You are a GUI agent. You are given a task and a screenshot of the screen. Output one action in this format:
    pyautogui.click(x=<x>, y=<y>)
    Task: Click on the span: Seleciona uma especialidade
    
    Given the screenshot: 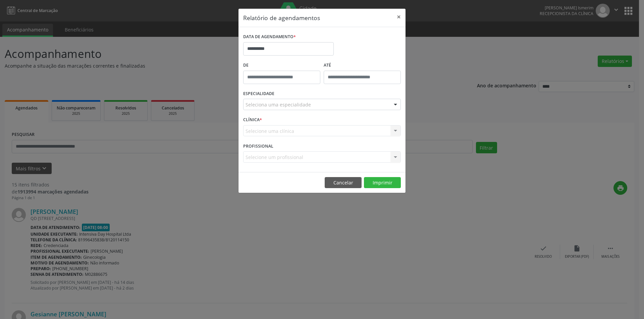 What is the action you would take?
    pyautogui.click(x=278, y=105)
    